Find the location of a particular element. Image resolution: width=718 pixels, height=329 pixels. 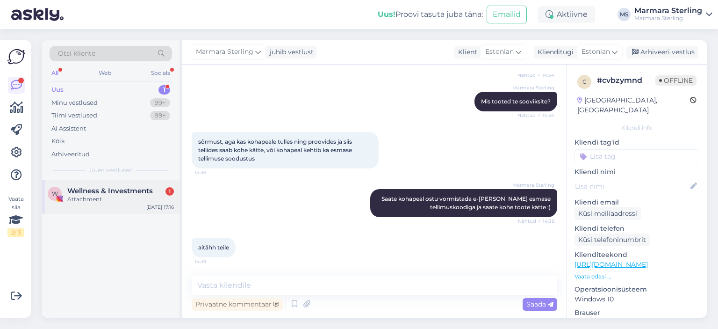

div: Vaata siia is located at coordinates (16, 215).